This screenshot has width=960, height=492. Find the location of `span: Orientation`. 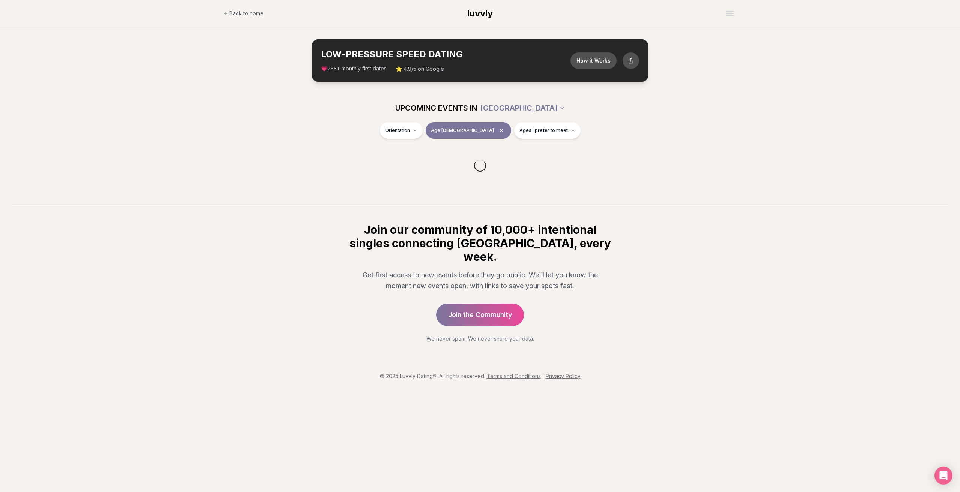

span: Orientation is located at coordinates (397, 130).